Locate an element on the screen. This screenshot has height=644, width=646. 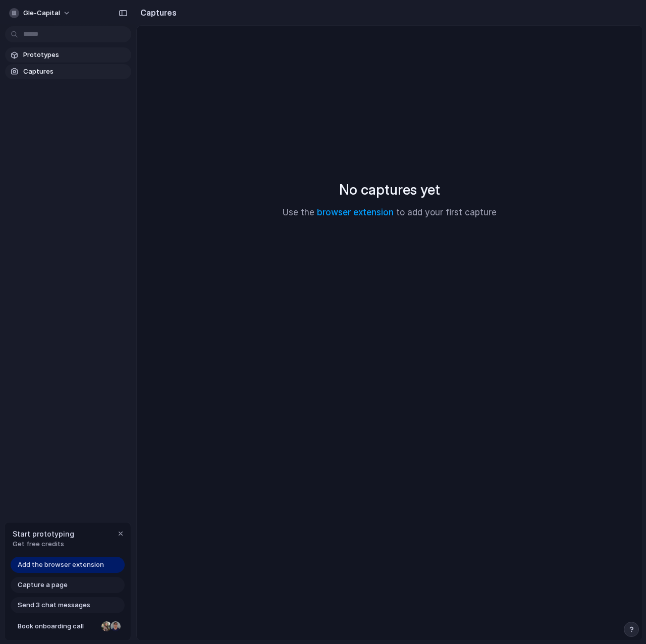
h2: No captures yet is located at coordinates (390, 189).